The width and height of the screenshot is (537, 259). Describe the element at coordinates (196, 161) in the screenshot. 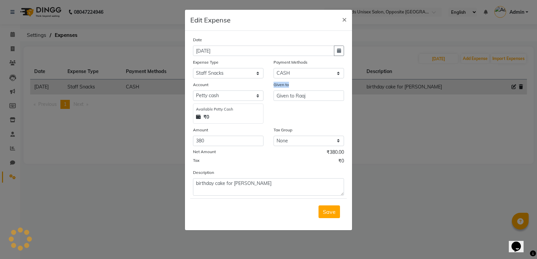

I see `label: Tax` at that location.